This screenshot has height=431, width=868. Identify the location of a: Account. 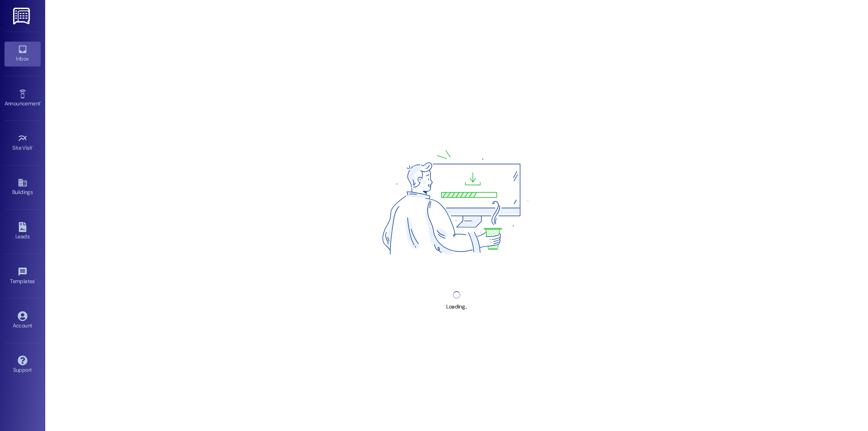
(22, 321).